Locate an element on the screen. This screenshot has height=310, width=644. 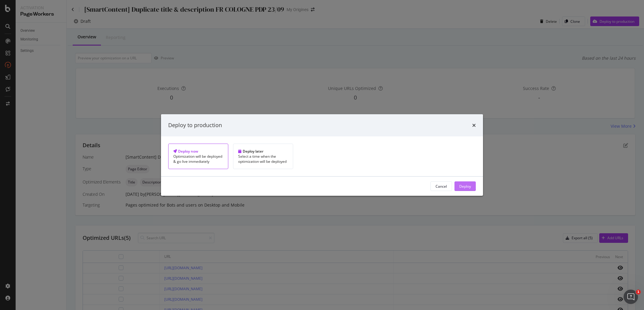
div: modal is located at coordinates (322, 155).